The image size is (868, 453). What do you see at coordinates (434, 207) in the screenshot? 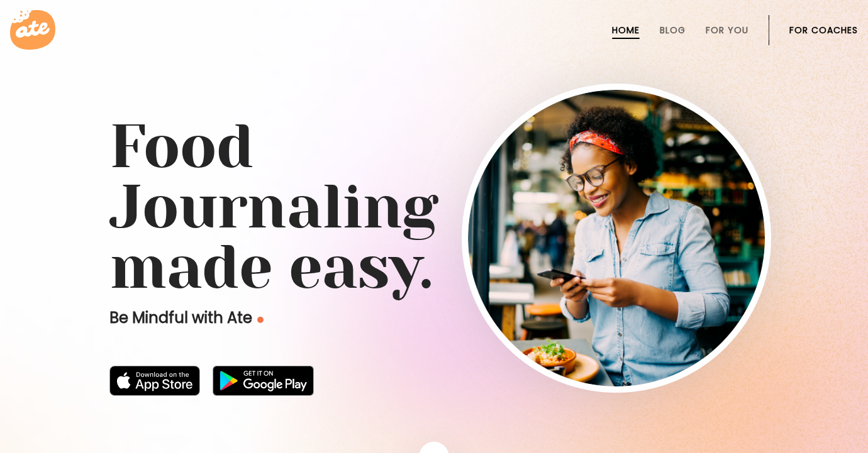
I see `h1: Food Journaling made easy.` at bounding box center [434, 207].